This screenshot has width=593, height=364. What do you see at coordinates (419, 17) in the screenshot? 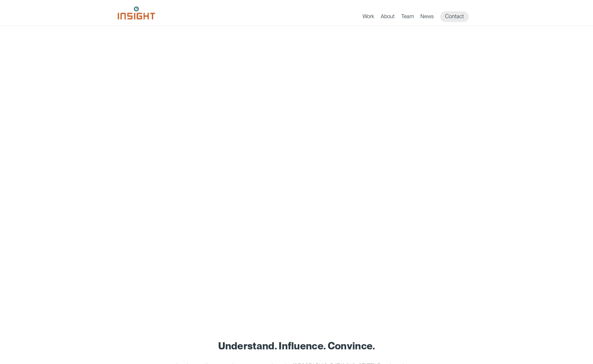
I see `nav: primary navigation menu` at bounding box center [419, 17].